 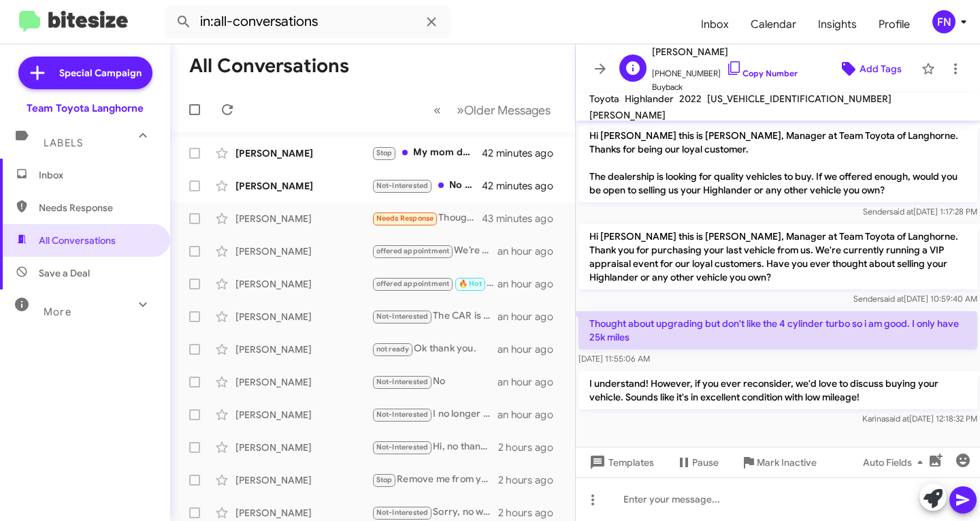 What do you see at coordinates (85, 108) in the screenshot?
I see `div: Team Toyota Langhorne` at bounding box center [85, 108].